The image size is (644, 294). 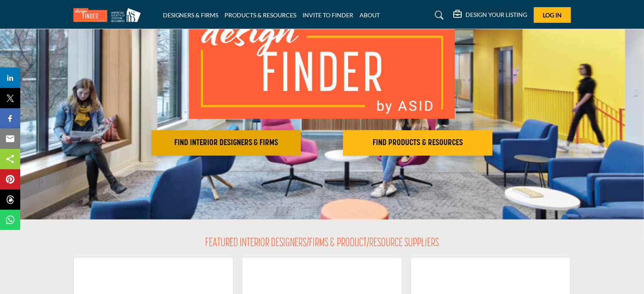 I want to click on h2: FEATURED INTERIOR DESIGNERS/FIRMS & PRODUCT/RESOURCE SUPPLIERS, so click(x=322, y=244).